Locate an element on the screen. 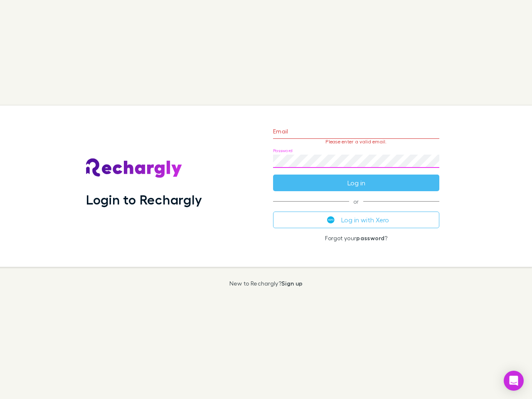 The height and width of the screenshot is (399, 532). button: Log in with Xero is located at coordinates (356, 220).